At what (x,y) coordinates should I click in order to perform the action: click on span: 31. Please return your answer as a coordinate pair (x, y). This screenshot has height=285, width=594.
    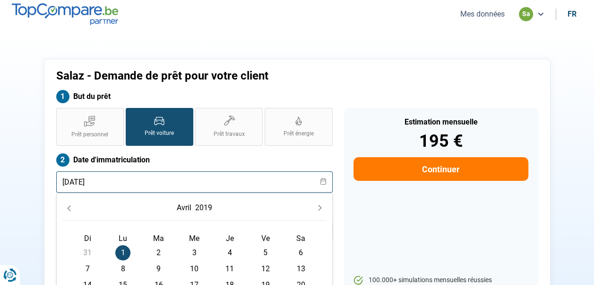
    Looking at the image, I should click on (87, 252).